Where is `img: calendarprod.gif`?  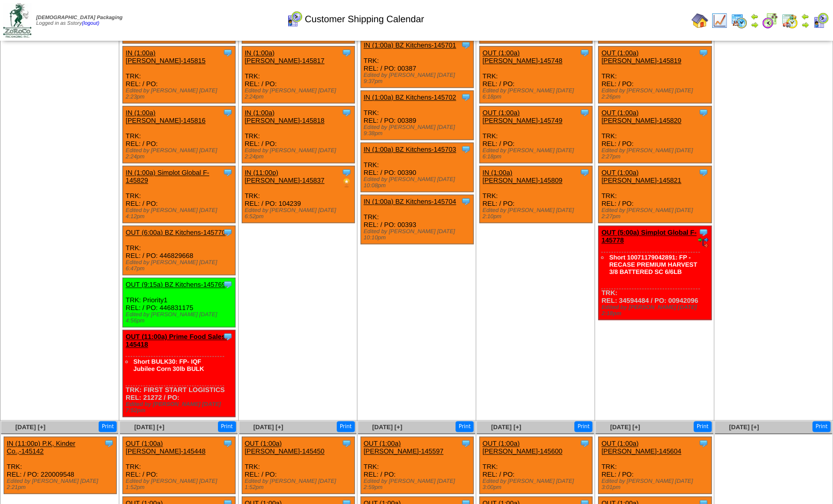
img: calendarprod.gif is located at coordinates (739, 21).